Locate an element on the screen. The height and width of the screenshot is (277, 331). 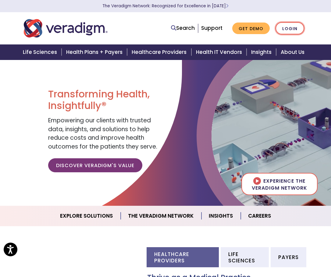
a: Search is located at coordinates (183, 28).